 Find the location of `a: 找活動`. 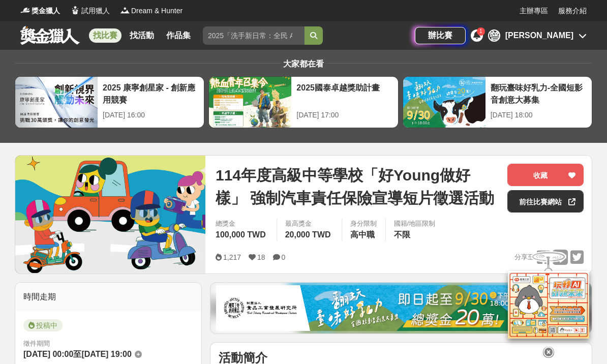

a: 找活動 is located at coordinates (142, 36).